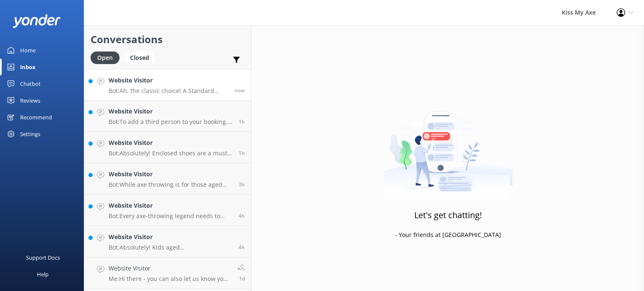  What do you see at coordinates (170, 216) in the screenshot?
I see `p: Bot: Every axe-throwing legend needs to sign a safety waiver before their session. If you haven't...` at bounding box center [170, 216].